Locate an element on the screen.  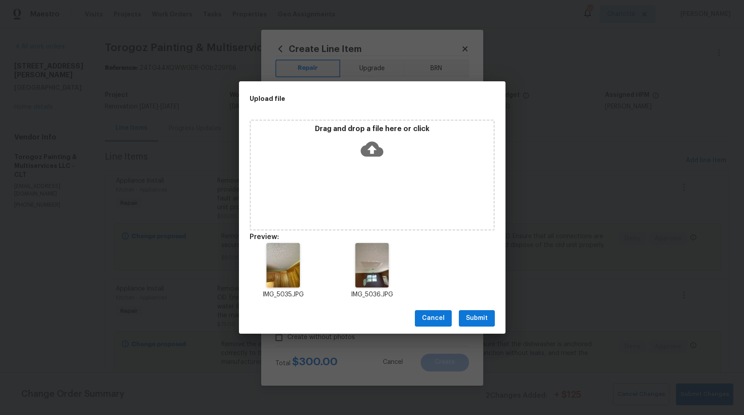
h2: Upload file is located at coordinates (352, 99).